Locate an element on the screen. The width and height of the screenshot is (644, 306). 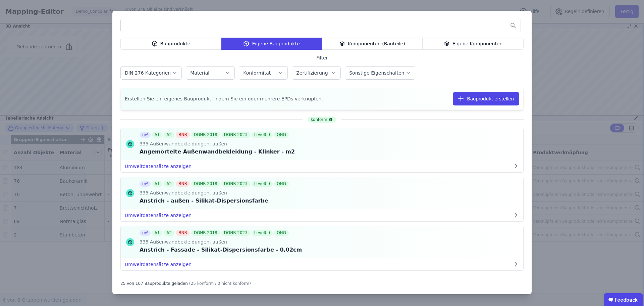
div: Bauprodukte is located at coordinates (171, 44).